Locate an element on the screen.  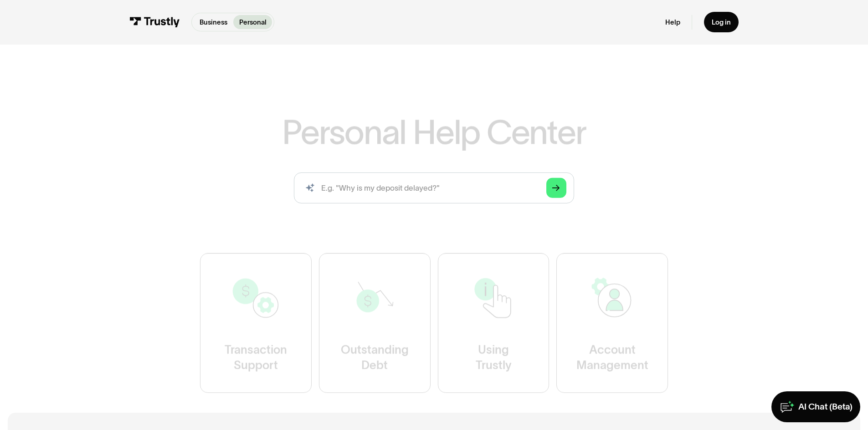
div: AI Chat (Beta) is located at coordinates (825, 407).